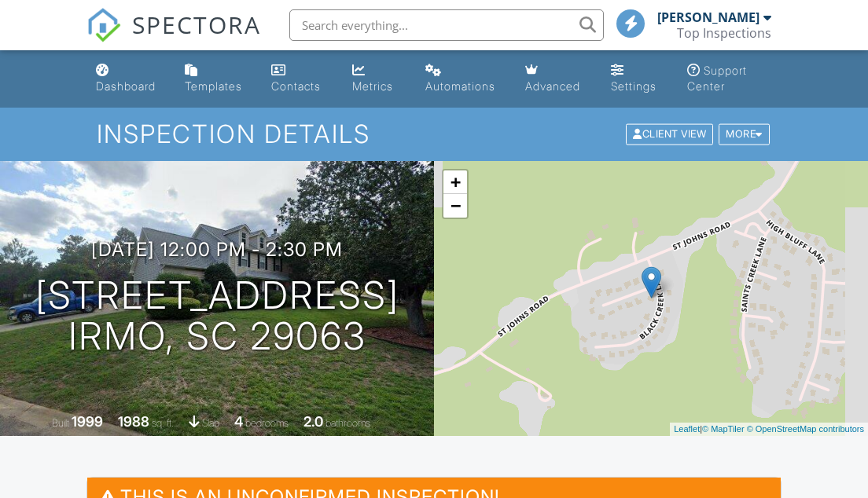 The width and height of the screenshot is (868, 498). What do you see at coordinates (215, 78) in the screenshot?
I see `a: Templates` at bounding box center [215, 78].